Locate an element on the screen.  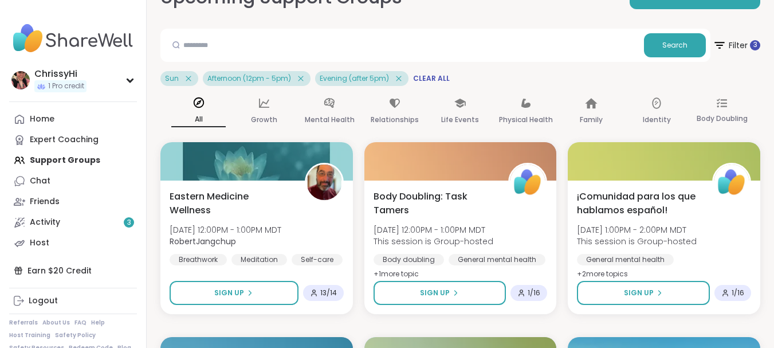
span: Clear All is located at coordinates (432, 79).